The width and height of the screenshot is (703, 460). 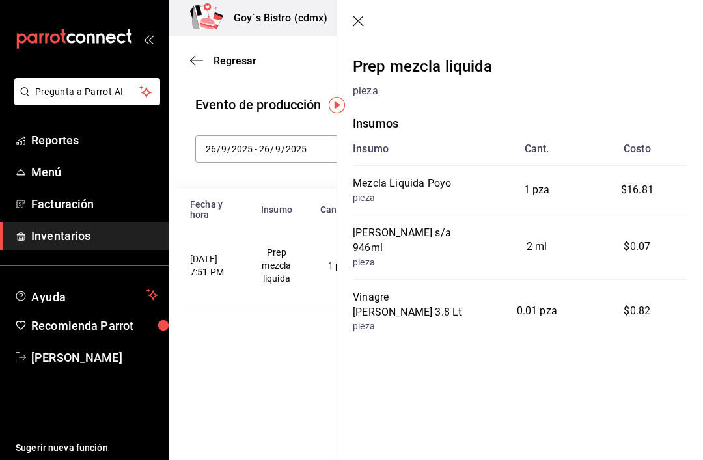 I want to click on div: Fecha y hora, so click(x=211, y=209).